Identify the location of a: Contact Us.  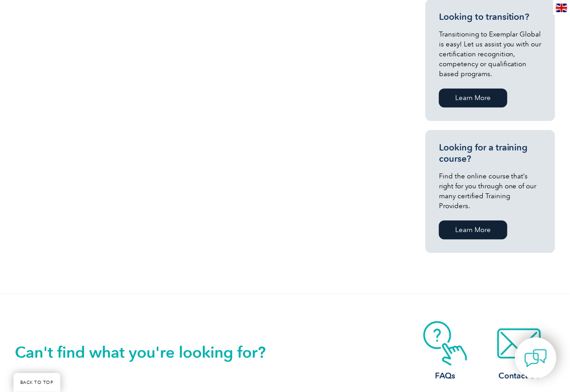
(519, 351).